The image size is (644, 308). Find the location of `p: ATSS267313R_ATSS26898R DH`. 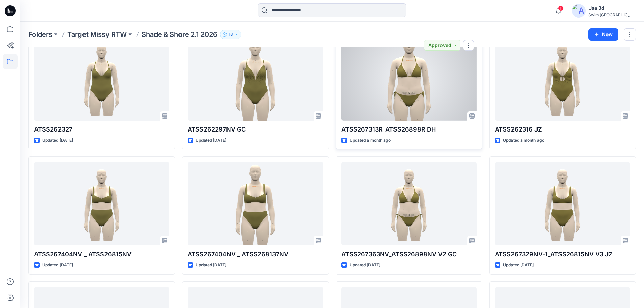

p: ATSS267313R_ATSS26898R DH is located at coordinates (409, 130).